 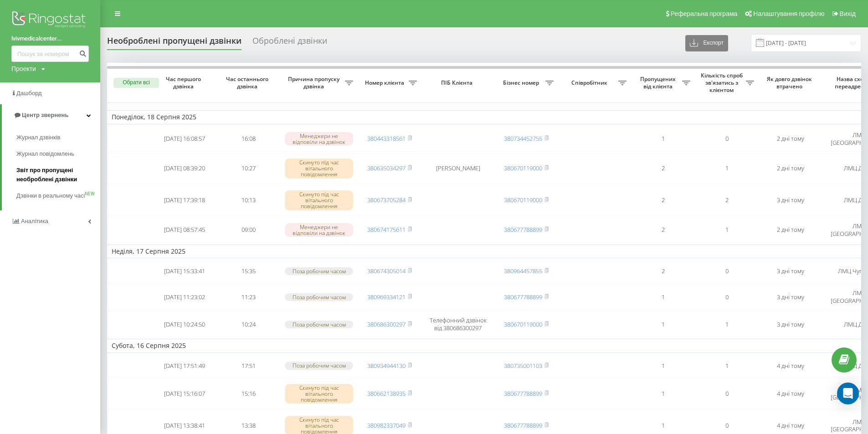 What do you see at coordinates (848, 394) in the screenshot?
I see `div: Open Intercom Messenger` at bounding box center [848, 394].